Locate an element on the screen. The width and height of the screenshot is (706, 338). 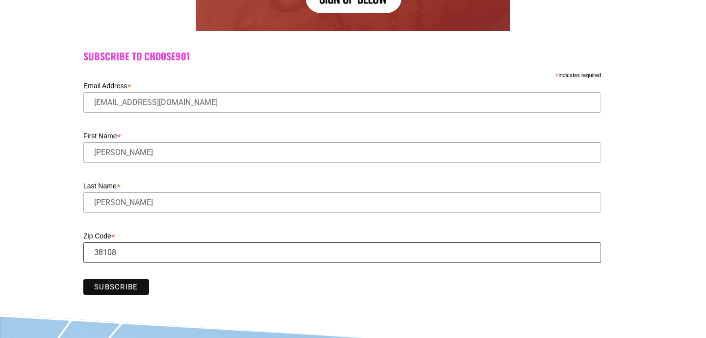
h2: Subscribe to Choose901 is located at coordinates (353, 56).